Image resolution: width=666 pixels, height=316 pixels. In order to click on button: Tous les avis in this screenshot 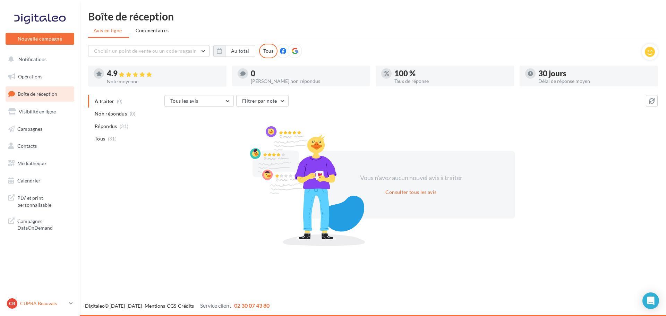, I will do `click(199, 101)`.